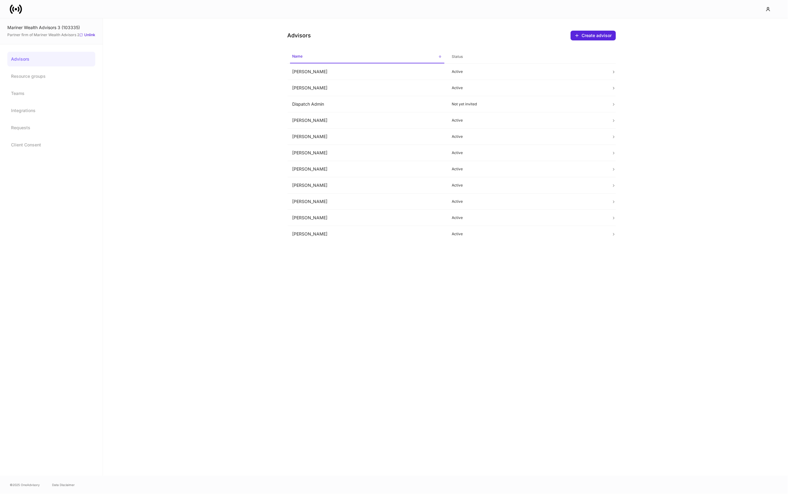 This screenshot has height=494, width=788. Describe the element at coordinates (51, 59) in the screenshot. I see `a: Advisors` at that location.